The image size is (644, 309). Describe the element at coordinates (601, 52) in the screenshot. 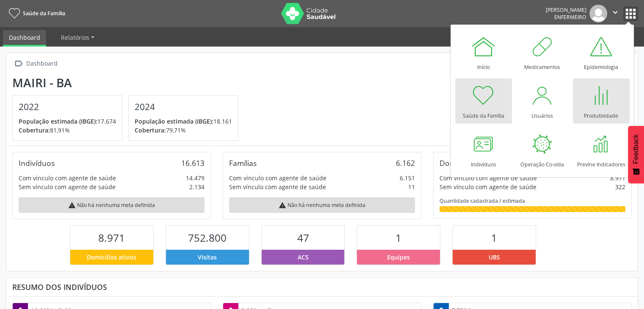

I see `a: Epidemiologia` at that location.